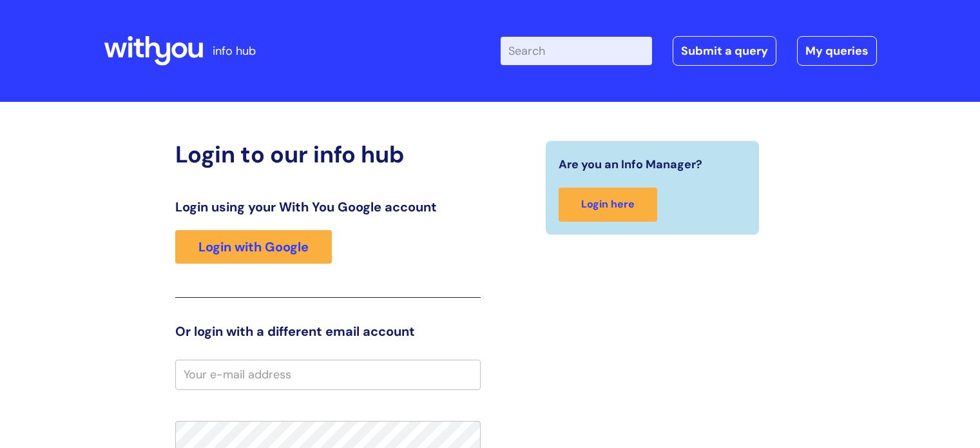 The image size is (980, 448). What do you see at coordinates (254, 247) in the screenshot?
I see `a: Login with Google` at bounding box center [254, 247].